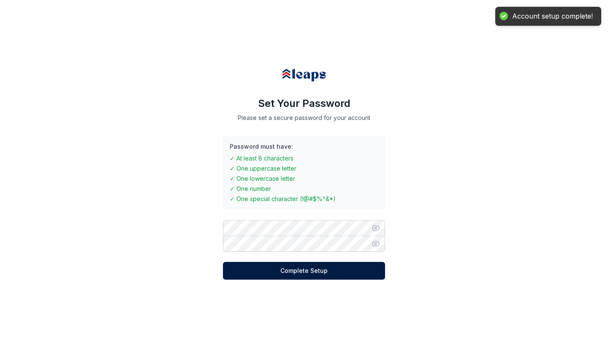  Describe the element at coordinates (552, 16) in the screenshot. I see `div: Account setup complete!` at that location.